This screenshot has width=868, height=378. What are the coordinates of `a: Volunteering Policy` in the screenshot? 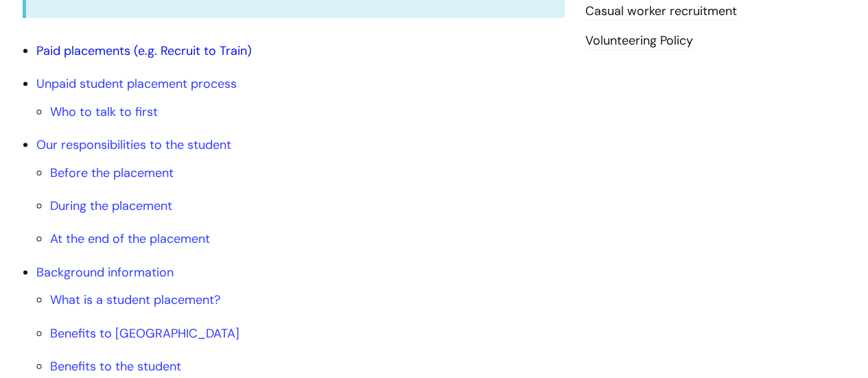 It's located at (639, 42).